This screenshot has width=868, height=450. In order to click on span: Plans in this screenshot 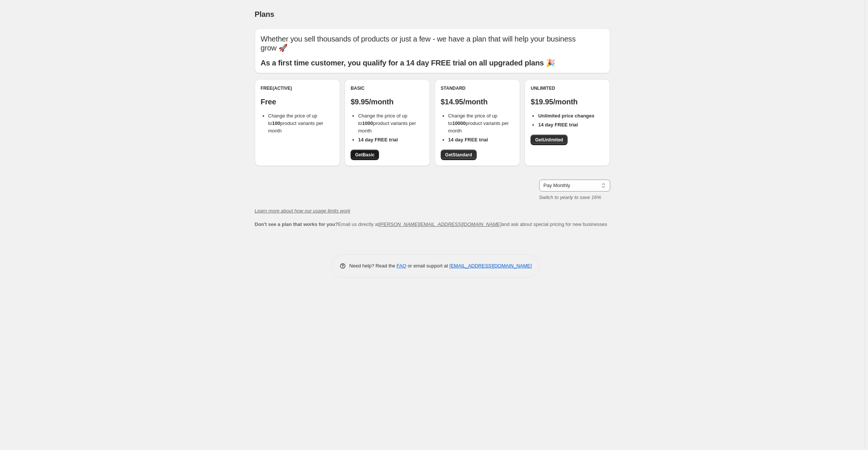, I will do `click(265, 14)`.